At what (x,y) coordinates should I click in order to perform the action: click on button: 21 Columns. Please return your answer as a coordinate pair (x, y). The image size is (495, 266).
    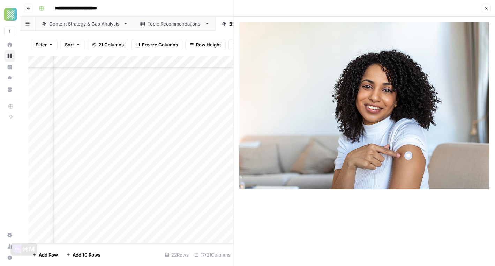
    Looking at the image, I should click on (108, 45).